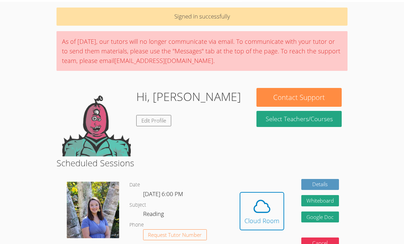 This screenshot has width=404, height=244. Describe the element at coordinates (202, 163) in the screenshot. I see `h2: Scheduled Sessions` at that location.